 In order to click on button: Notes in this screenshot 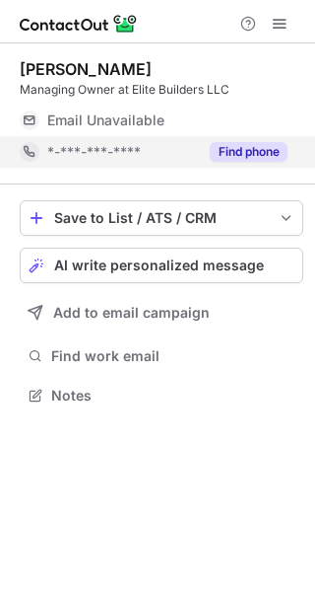, I will do `click(162, 395)`.